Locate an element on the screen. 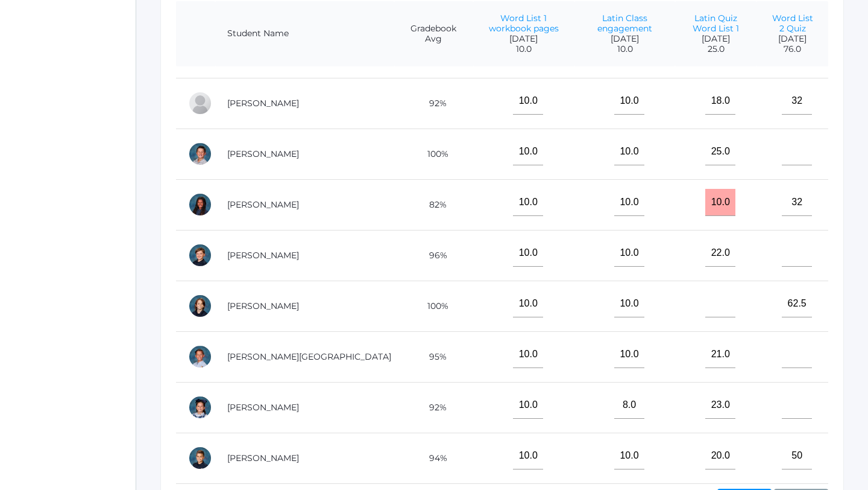 The image size is (868, 490). div: Asher Pedersen is located at coordinates (200, 255).